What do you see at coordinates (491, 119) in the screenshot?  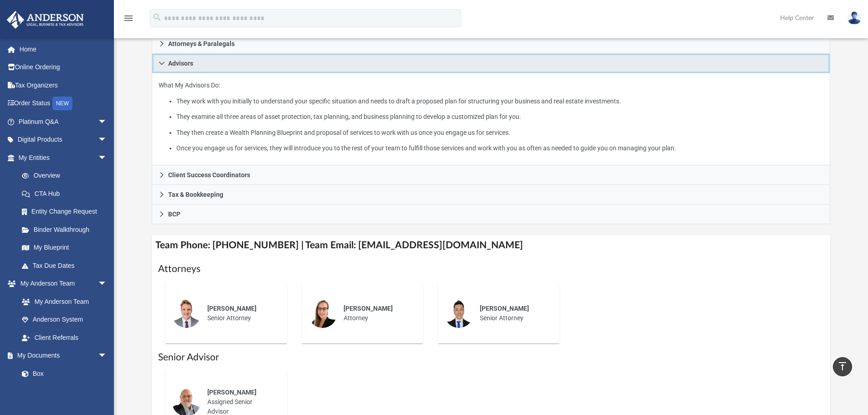 I see `div: Advisors` at bounding box center [491, 119].